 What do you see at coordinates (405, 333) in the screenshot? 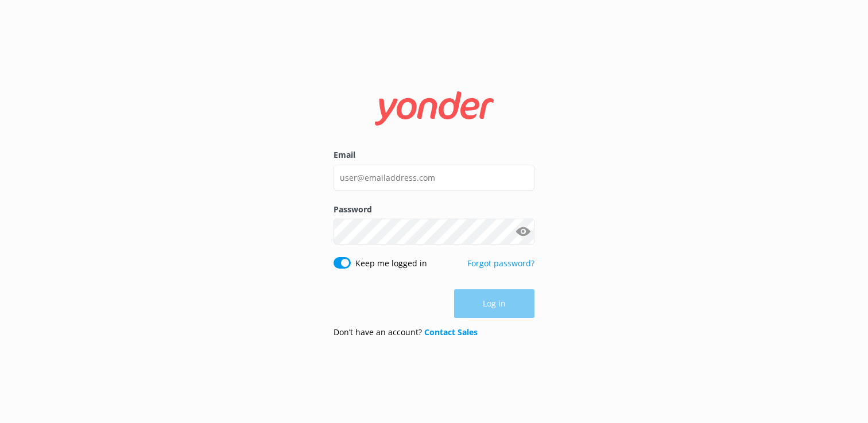
I see `p: Don’t have an account?` at bounding box center [405, 333].